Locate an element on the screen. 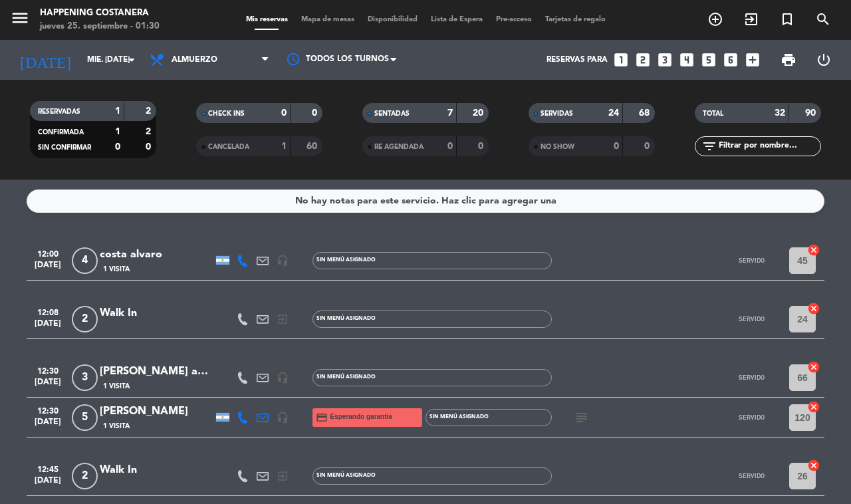 The width and height of the screenshot is (851, 504). span: RESERVADAS is located at coordinates (59, 111).